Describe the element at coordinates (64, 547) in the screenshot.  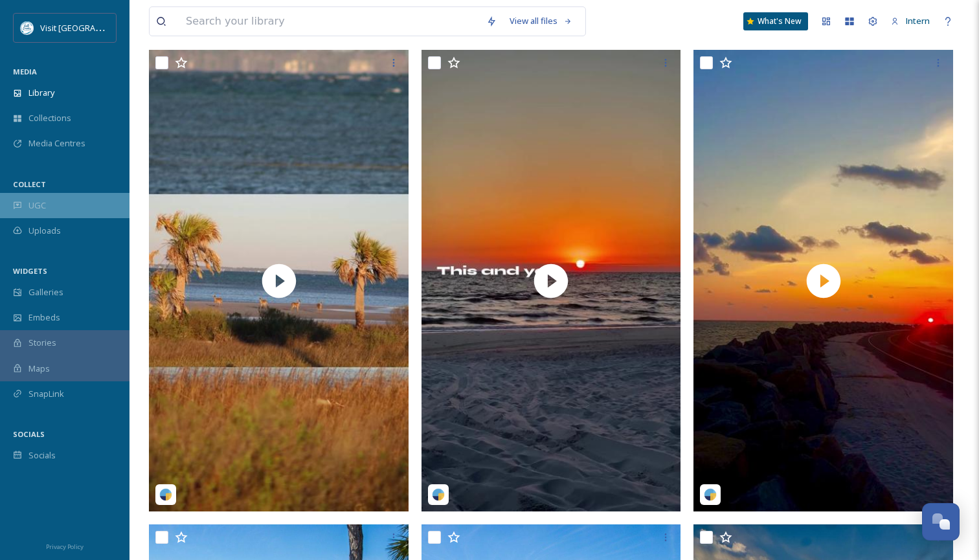
I see `span: Privacy Policy` at that location.